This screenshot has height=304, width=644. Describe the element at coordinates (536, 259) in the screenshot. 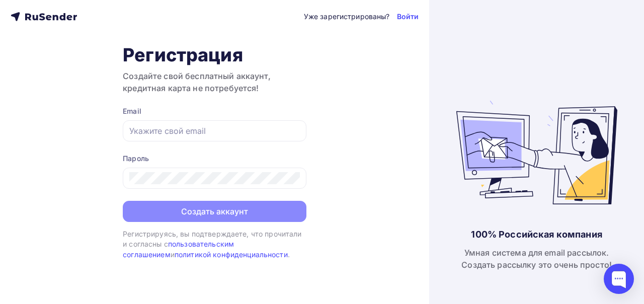

I see `div: Умная система для email рассылок. Создать рассылку это очень просто!` at that location.